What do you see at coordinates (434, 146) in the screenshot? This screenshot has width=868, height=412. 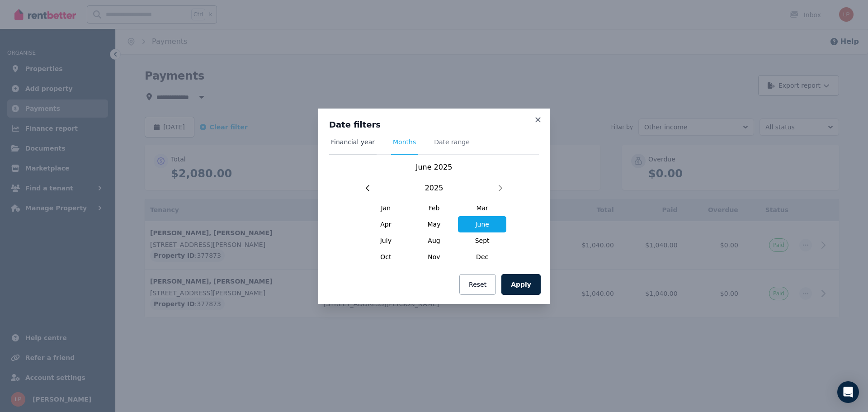 I see `nav: Tabs` at bounding box center [434, 146].